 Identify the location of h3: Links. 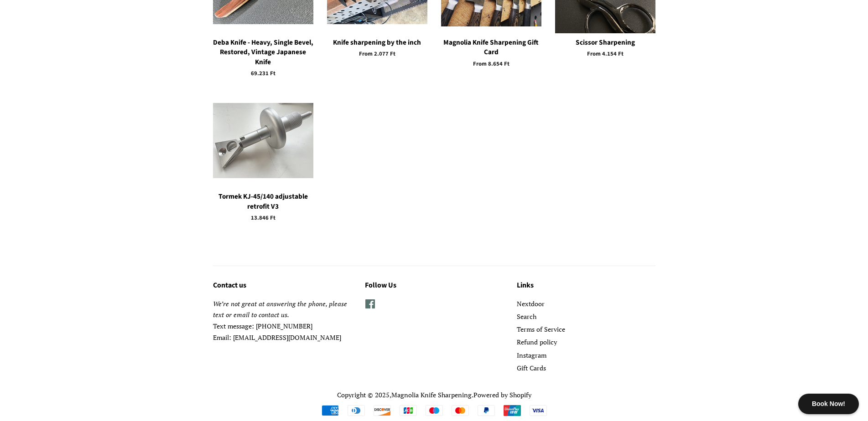
(586, 286).